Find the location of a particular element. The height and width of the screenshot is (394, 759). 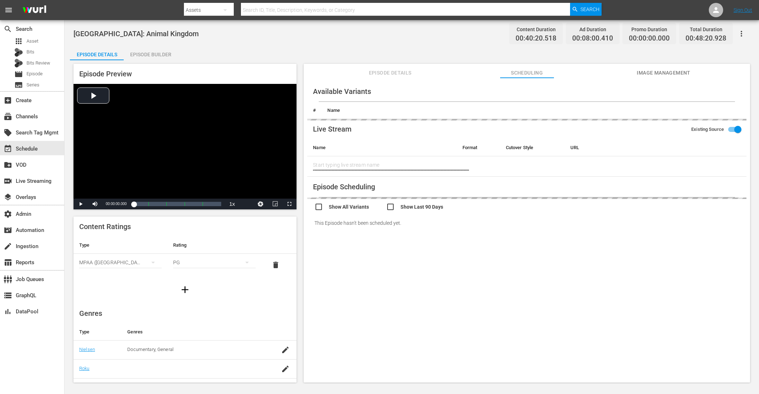

span: delete is located at coordinates (276, 265).